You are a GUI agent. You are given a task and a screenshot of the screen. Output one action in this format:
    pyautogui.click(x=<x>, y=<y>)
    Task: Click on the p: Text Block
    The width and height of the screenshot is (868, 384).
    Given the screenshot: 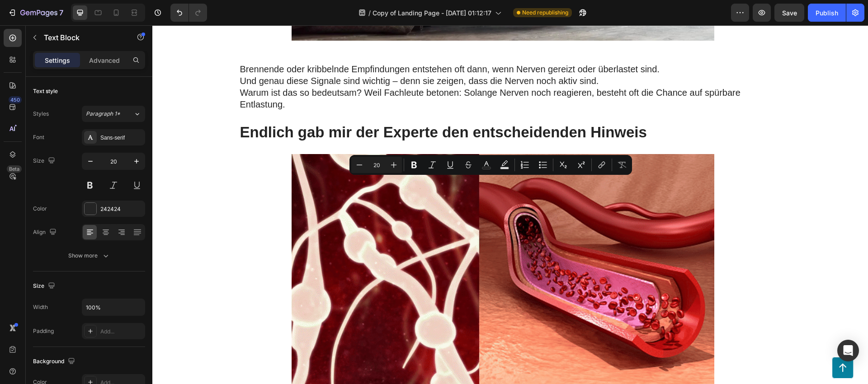 What is the action you would take?
    pyautogui.click(x=82, y=37)
    